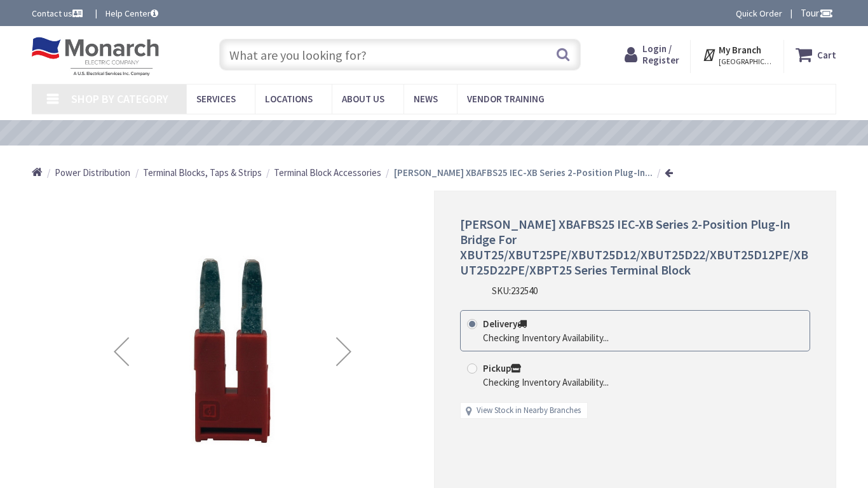 The width and height of the screenshot is (868, 488). What do you see at coordinates (95, 57) in the screenshot?
I see `a: Monarch Electric Company` at bounding box center [95, 57].